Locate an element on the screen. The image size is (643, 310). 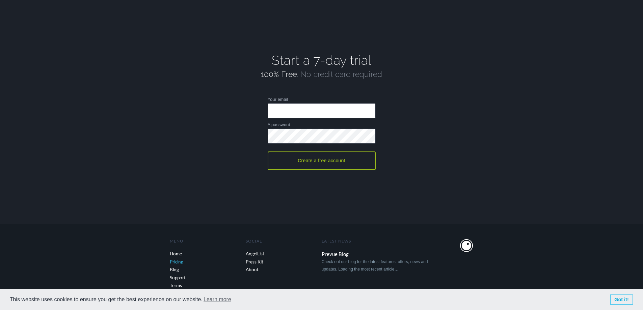
h2: . No credit card required is located at coordinates (322, 74).